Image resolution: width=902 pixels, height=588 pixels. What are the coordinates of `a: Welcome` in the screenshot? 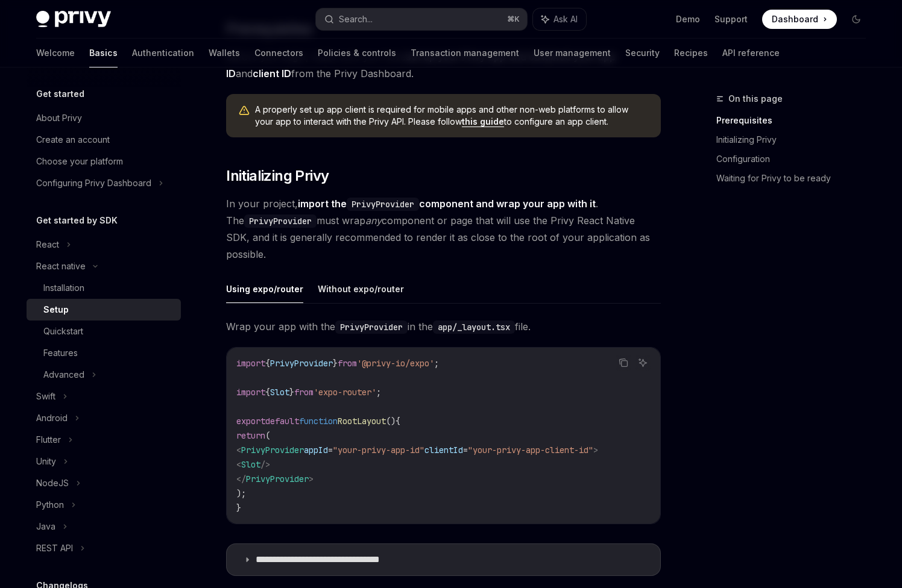 It's located at (55, 53).